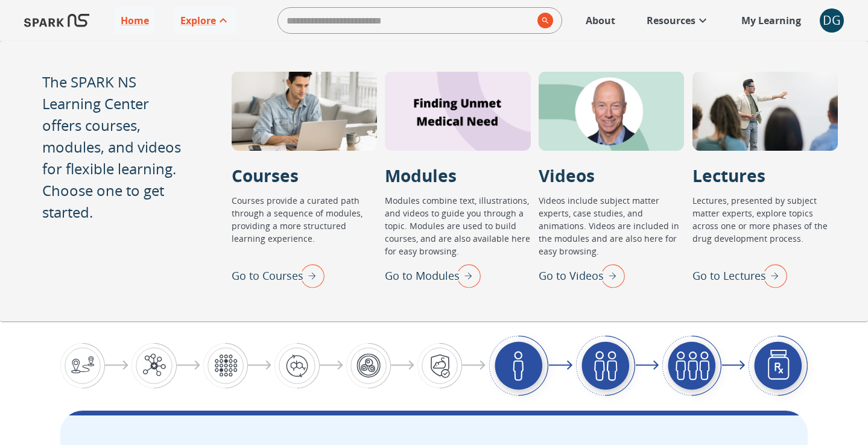 This screenshot has width=868, height=445. I want to click on div: Videos, so click(611, 111).